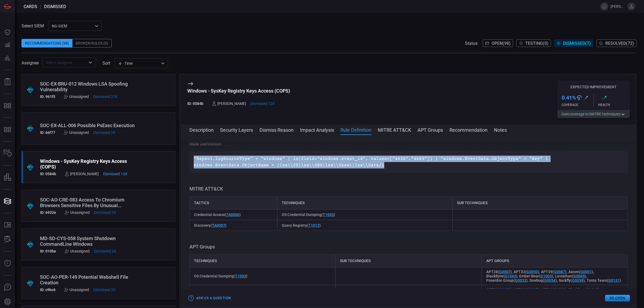  I want to click on a: G1003, so click(546, 276).